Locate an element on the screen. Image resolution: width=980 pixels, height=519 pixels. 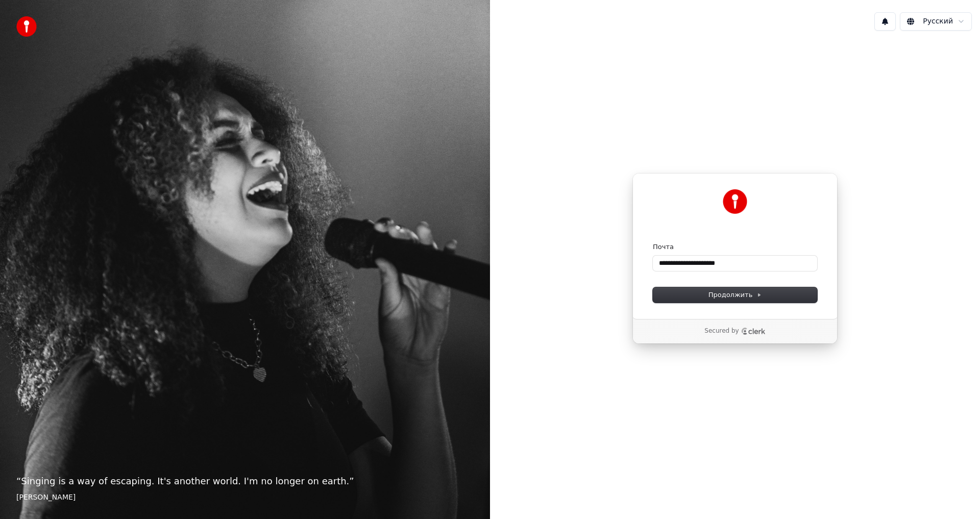
p: Secured by is located at coordinates (721, 331).